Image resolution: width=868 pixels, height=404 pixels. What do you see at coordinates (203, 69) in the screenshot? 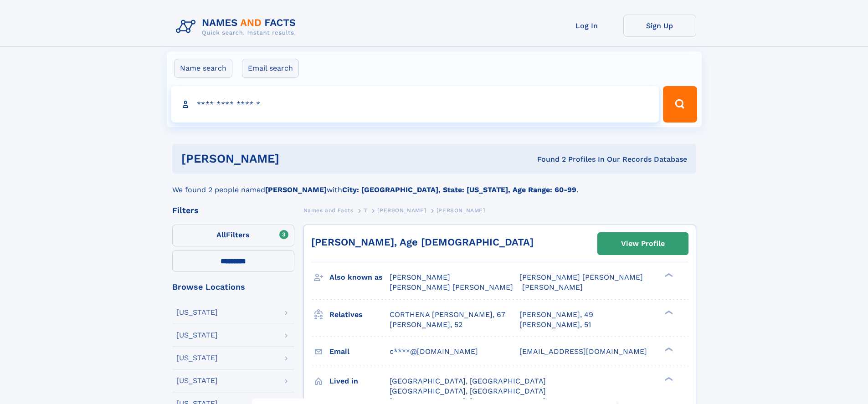
I see `label: Name search` at bounding box center [203, 69].